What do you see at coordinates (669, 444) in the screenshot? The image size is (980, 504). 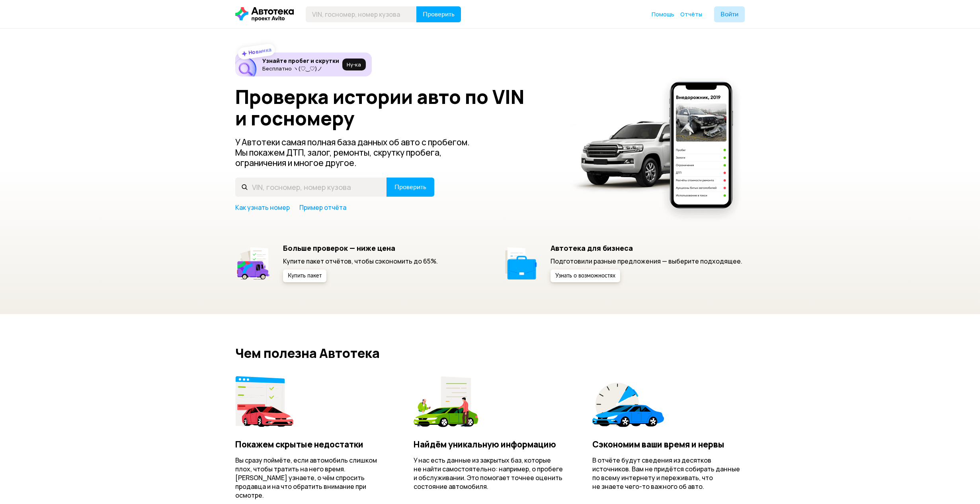 I see `h4: Сэкономим ваши время и нервы` at bounding box center [669, 444].